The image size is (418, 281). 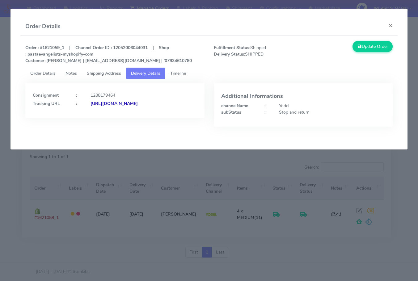 I want to click on strong: Customer :, so click(x=36, y=61).